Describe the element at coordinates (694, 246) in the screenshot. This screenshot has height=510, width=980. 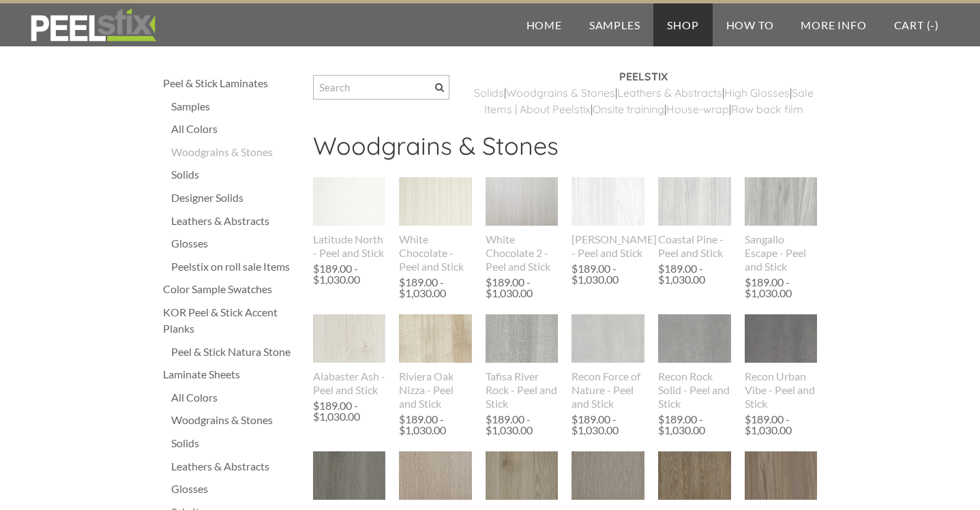
I see `div: Coastal Pine - Peel and Stick` at that location.